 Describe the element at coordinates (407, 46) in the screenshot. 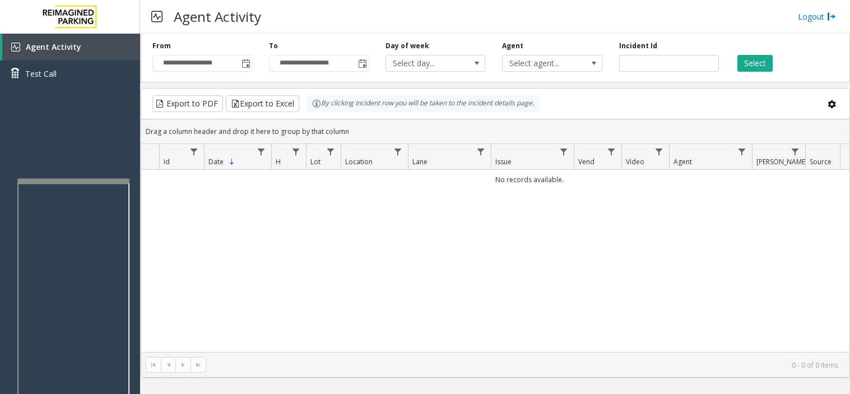

I see `label: Day of week` at that location.